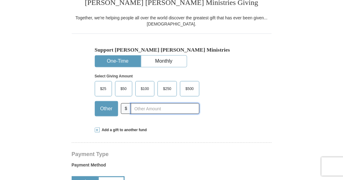 Image resolution: width=343 pixels, height=180 pixels. Describe the element at coordinates (114, 76) in the screenshot. I see `strong: Select Giving Amount` at that location.